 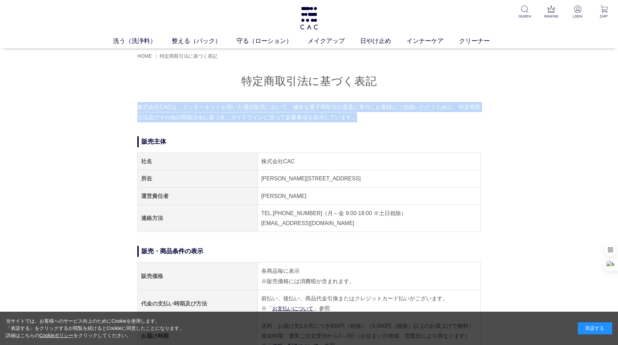 I want to click on a: 日やけ止め, so click(x=383, y=41).